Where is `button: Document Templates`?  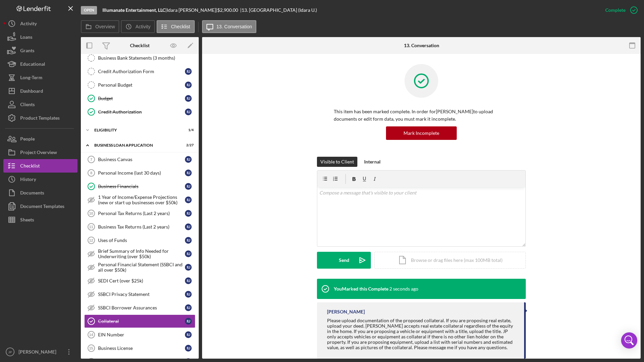
button: Document Templates is located at coordinates (40, 206).